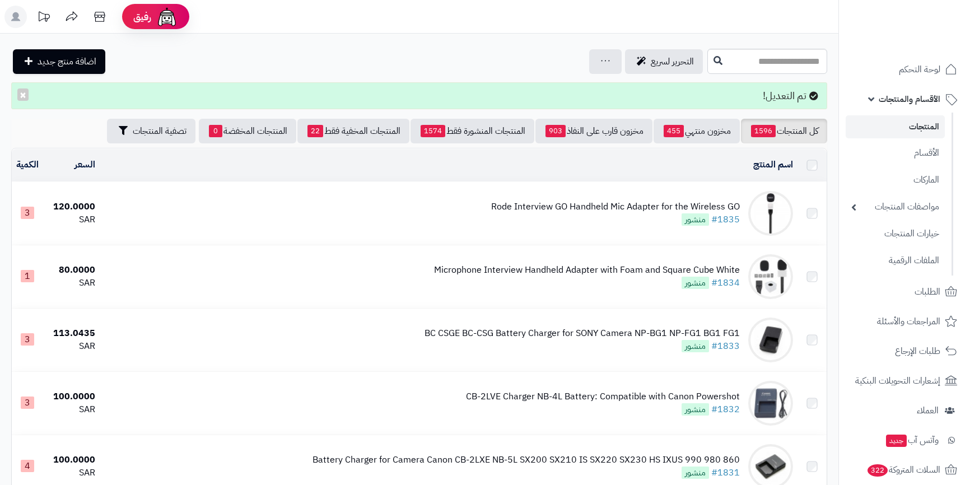 The image size is (970, 485). Describe the element at coordinates (71, 207) in the screenshot. I see `div: 120.0000` at that location.